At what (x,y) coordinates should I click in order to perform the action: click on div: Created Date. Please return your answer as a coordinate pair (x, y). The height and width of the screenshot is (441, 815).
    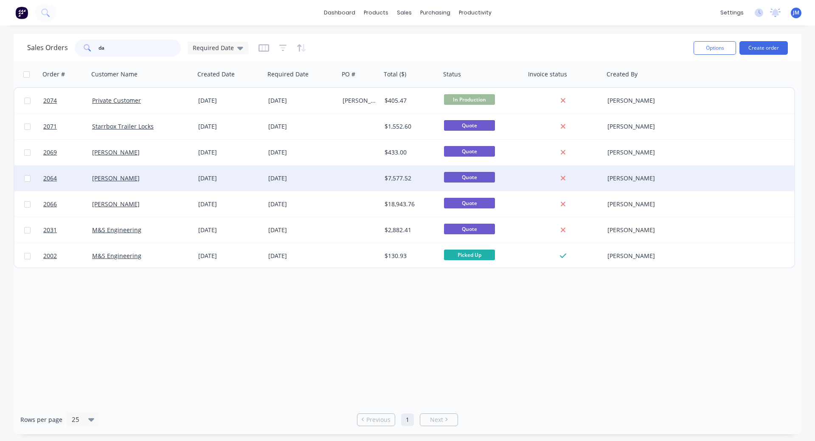
    Looking at the image, I should click on (216, 74).